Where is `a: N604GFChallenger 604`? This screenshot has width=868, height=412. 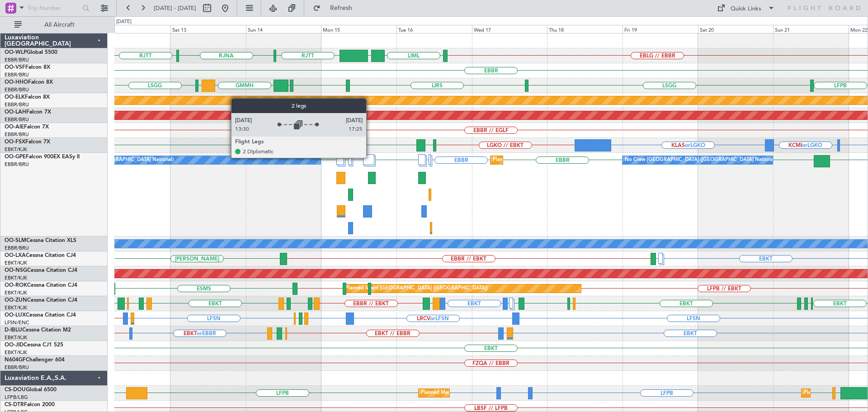
a: N604GFChallenger 604 is located at coordinates (34, 360).